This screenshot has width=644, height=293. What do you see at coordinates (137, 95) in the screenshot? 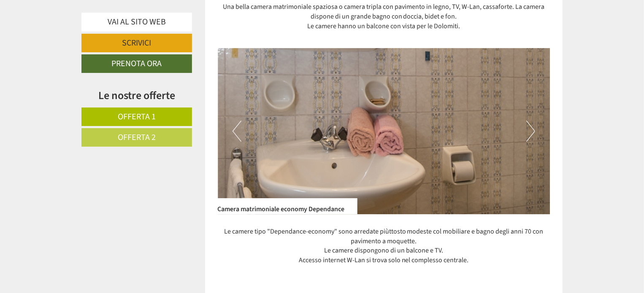
I see `div: Le nostre offerte` at bounding box center [137, 95].